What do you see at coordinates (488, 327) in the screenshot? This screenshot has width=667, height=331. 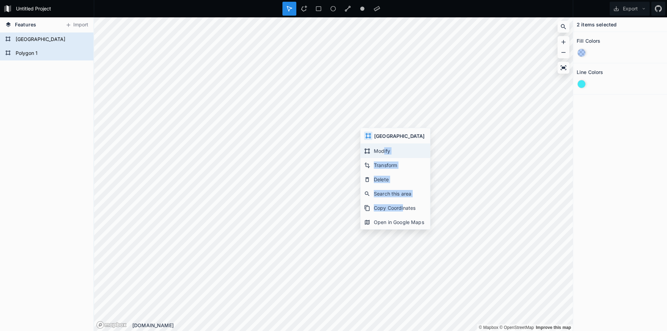 I see `a: Mapbox` at bounding box center [488, 327].